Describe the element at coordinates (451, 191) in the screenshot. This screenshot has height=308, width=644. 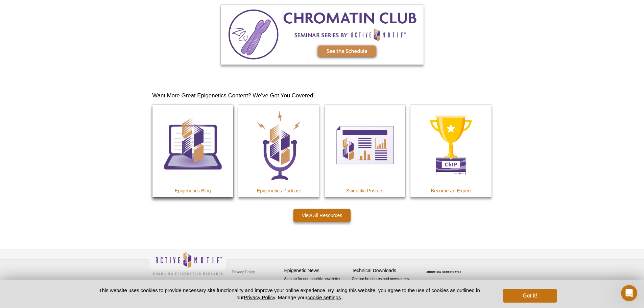
I see `h4: Become an Expert` at that location.